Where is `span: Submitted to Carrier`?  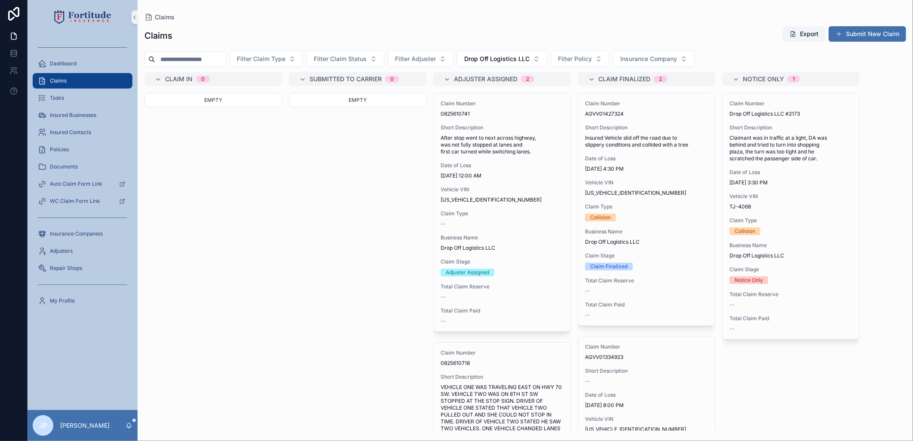
span: Submitted to Carrier is located at coordinates (346, 79).